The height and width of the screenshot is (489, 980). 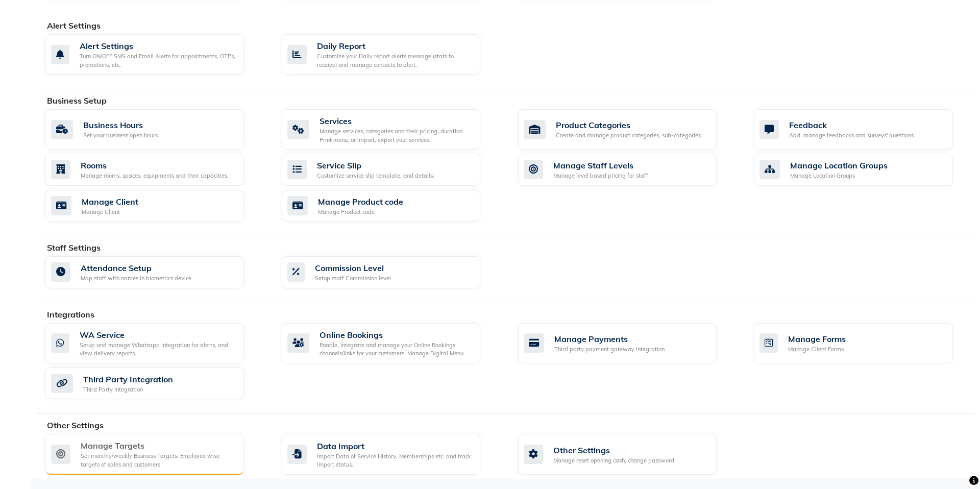 What do you see at coordinates (629, 454) in the screenshot?
I see `a: Other SettingsManage reset opening cash, change password.` at bounding box center [629, 454].